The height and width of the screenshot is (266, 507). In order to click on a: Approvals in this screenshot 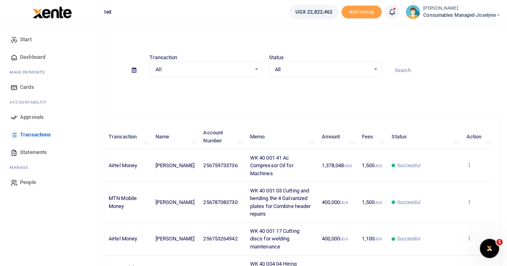, I will do `click(52, 117)`.